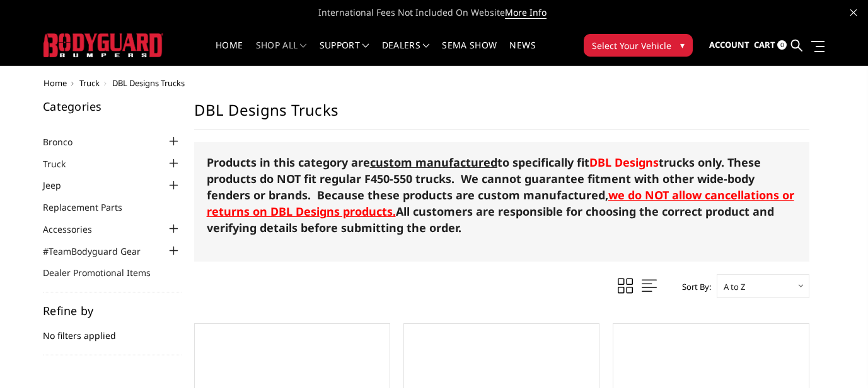 The image size is (868, 388). What do you see at coordinates (502, 115) in the screenshot?
I see `h1: DBL Designs Trucks` at bounding box center [502, 115].